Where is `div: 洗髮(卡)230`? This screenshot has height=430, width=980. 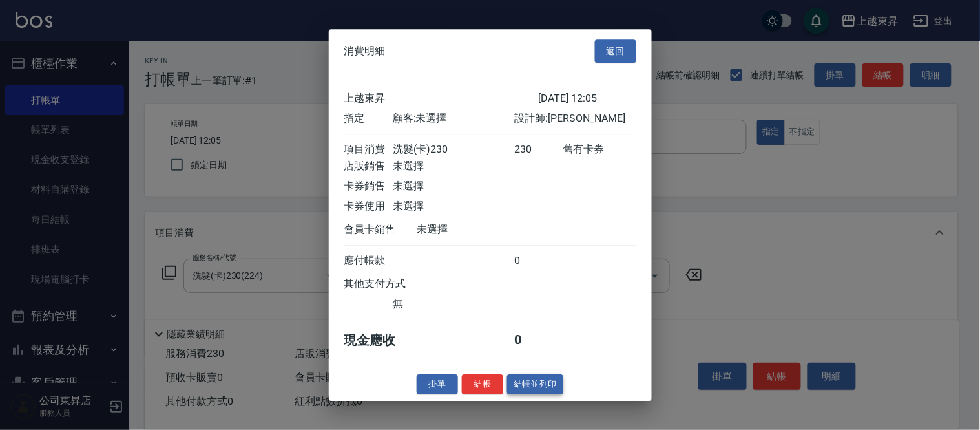
div: 洗髮(卡)230 is located at coordinates (454, 149).